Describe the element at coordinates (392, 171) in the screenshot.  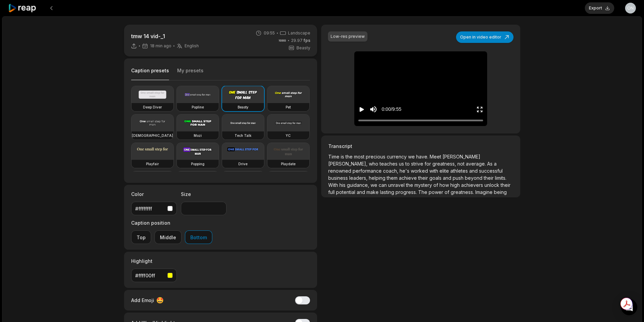
I see `span: coach,` at that location.